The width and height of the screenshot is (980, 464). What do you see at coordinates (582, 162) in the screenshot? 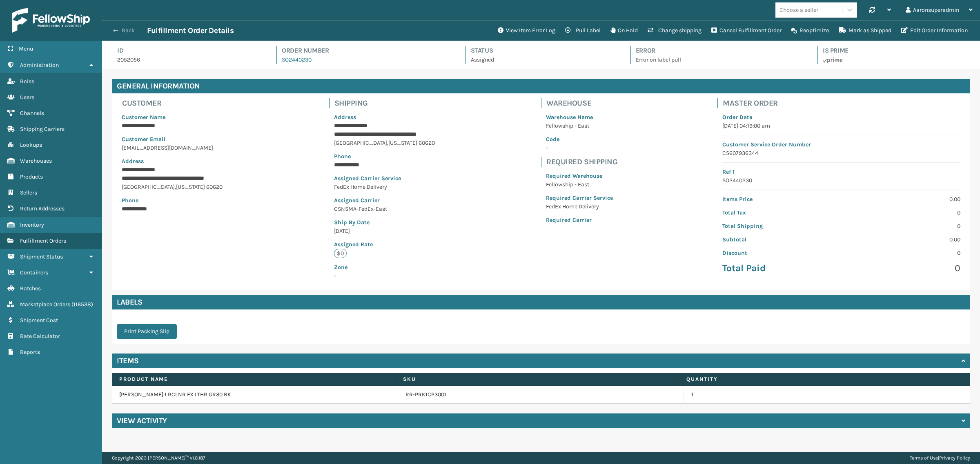
I see `h4: Required Shipping` at bounding box center [582, 162].